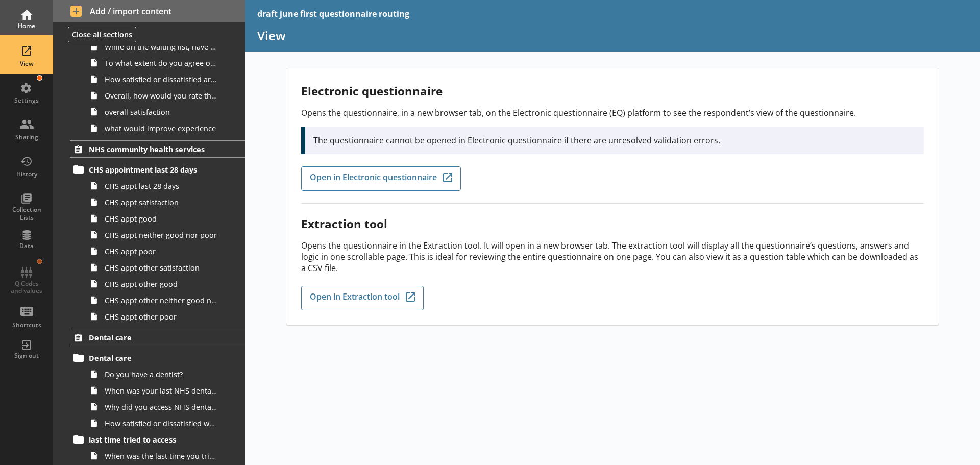  I want to click on p: Opens the questionnaire, in a new browser tab, on the Electronic questionnaire (EQ) platform to s..., so click(612, 113).